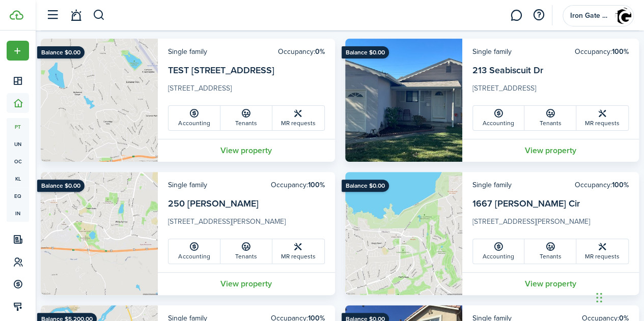  Describe the element at coordinates (516, 15) in the screenshot. I see `a: Messaging` at that location.